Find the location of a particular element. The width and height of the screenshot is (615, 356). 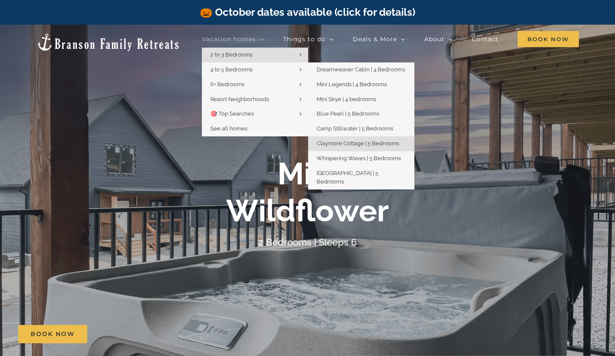

a: Resort Neighborhoods is located at coordinates (255, 100).